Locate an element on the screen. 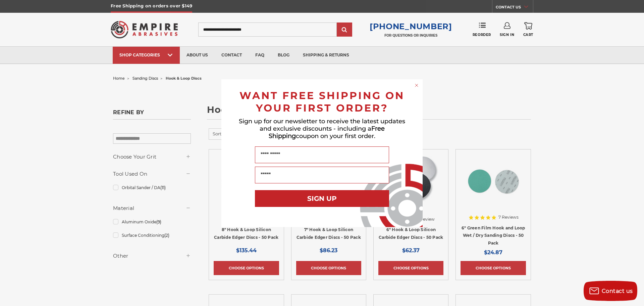 The width and height of the screenshot is (644, 306). button: Close dialog is located at coordinates (417, 85).